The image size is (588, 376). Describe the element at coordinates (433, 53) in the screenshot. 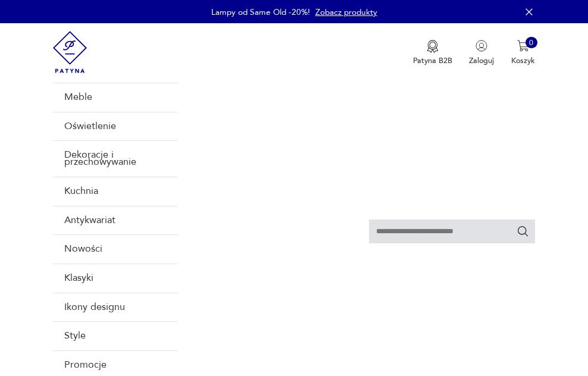

I see `a: Ikona medaluPatyna B2B` at that location.